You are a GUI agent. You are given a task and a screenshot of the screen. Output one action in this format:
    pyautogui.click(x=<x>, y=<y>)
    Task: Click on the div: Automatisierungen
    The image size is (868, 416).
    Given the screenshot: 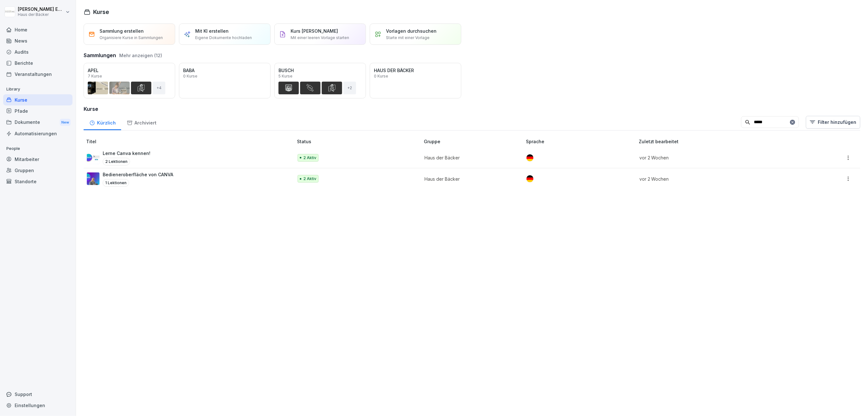 What is the action you would take?
    pyautogui.click(x=38, y=133)
    